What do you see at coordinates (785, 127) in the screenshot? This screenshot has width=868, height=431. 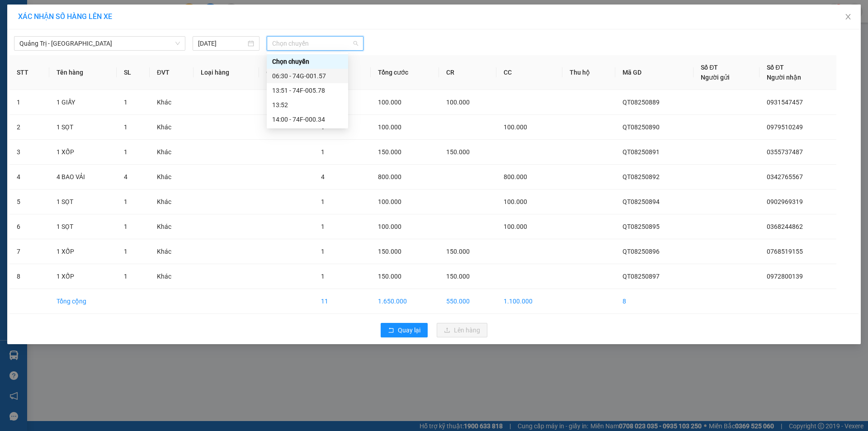 I see `span: 0979510249` at bounding box center [785, 127].